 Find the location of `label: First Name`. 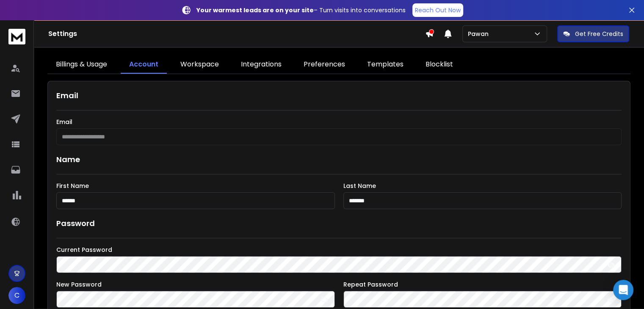

label: First Name is located at coordinates (196, 186).